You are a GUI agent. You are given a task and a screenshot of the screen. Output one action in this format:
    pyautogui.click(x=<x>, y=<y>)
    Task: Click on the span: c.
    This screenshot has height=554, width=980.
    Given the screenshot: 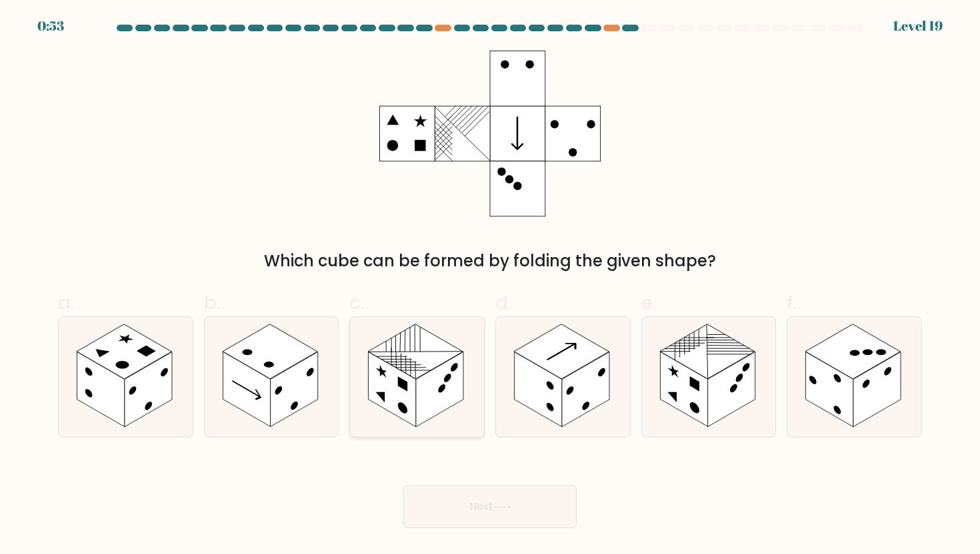 What is the action you would take?
    pyautogui.click(x=357, y=302)
    